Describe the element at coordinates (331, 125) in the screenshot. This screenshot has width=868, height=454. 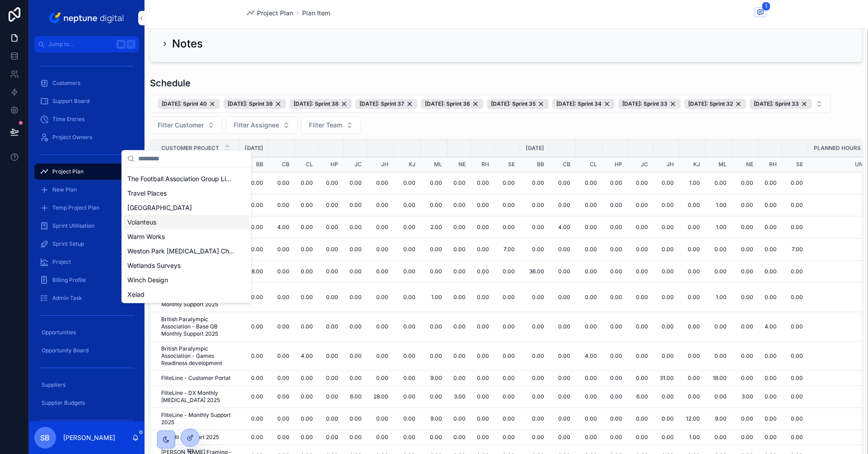
I see `button: Select Button` at that location.